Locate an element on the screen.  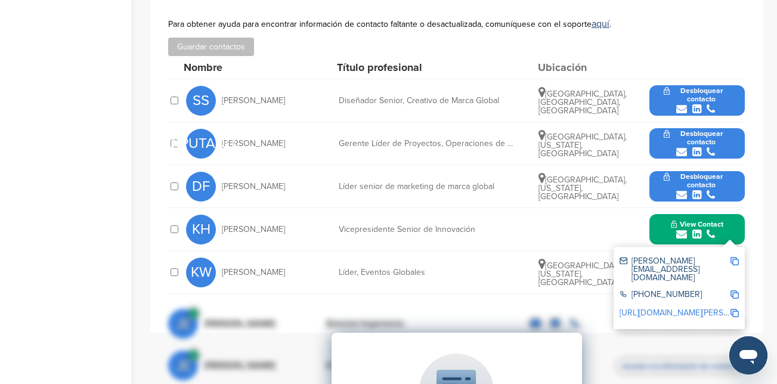
div: Ubicación is located at coordinates (583, 67).